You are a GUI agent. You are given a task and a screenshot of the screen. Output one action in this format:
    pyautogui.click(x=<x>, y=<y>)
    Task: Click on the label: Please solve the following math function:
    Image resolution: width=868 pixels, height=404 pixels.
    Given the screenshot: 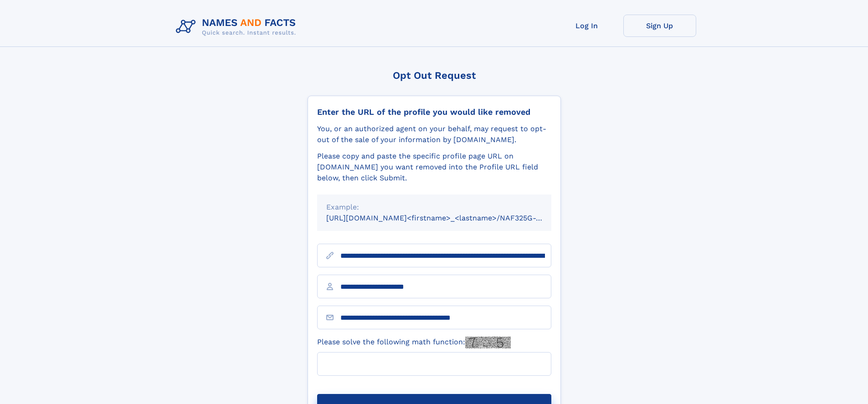 What is the action you would take?
    pyautogui.click(x=414, y=343)
    